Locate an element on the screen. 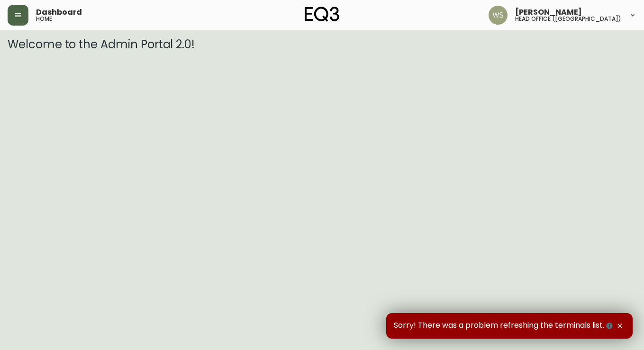 Image resolution: width=644 pixels, height=350 pixels. span: Sorry! There was a problem refreshing the terminals list. is located at coordinates (504, 326).